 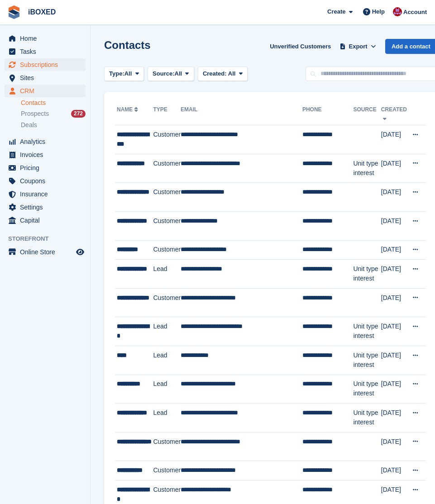 I want to click on span: Subscriptions, so click(x=47, y=65).